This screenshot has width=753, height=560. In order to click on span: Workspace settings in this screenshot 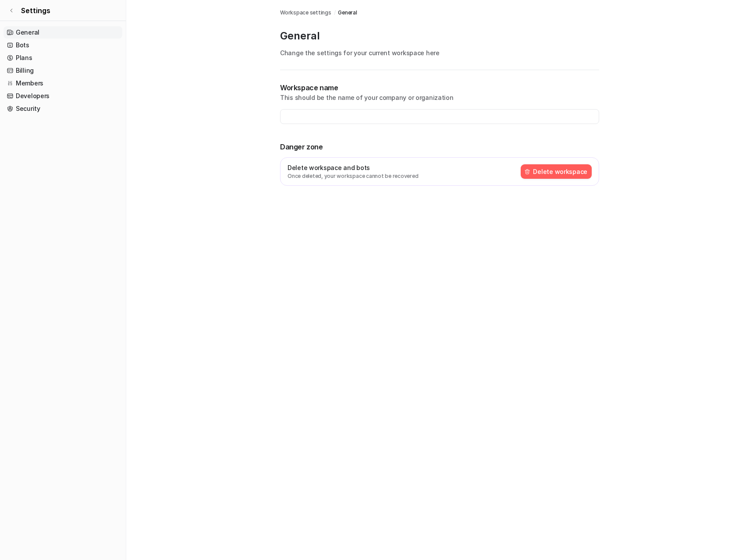, I will do `click(305, 13)`.